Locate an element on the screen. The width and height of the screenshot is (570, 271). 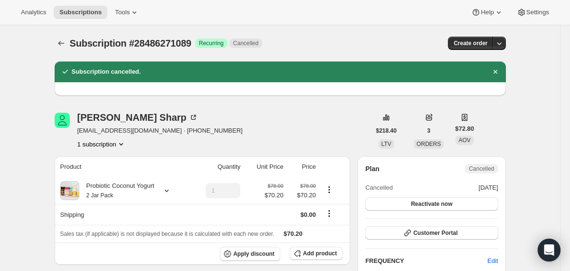
span: Add product is located at coordinates (320, 253).